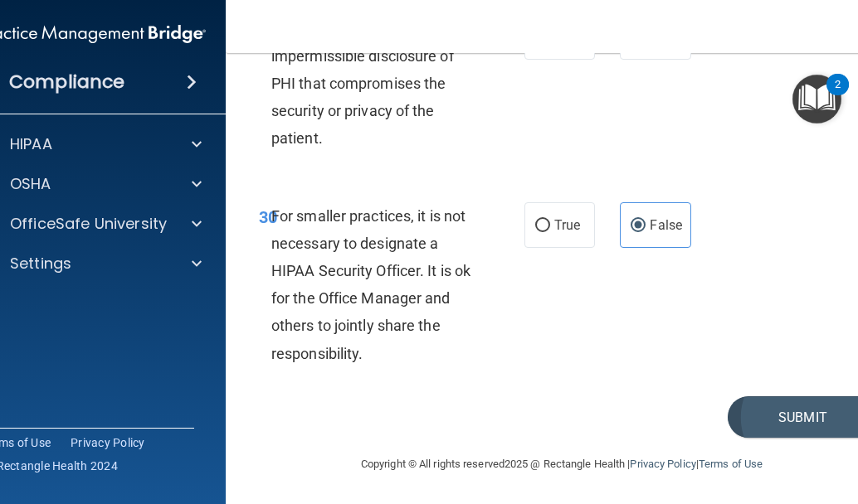 This screenshot has height=504, width=858. What do you see at coordinates (638, 226) in the screenshot?
I see `input: False` at bounding box center [638, 226].